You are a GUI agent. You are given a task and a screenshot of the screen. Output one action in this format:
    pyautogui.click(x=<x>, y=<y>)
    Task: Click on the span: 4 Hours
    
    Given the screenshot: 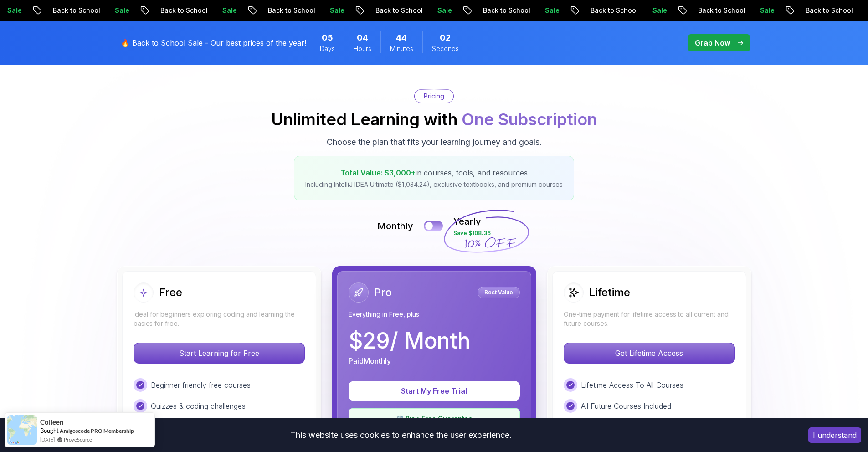 What is the action you would take?
    pyautogui.click(x=362, y=38)
    